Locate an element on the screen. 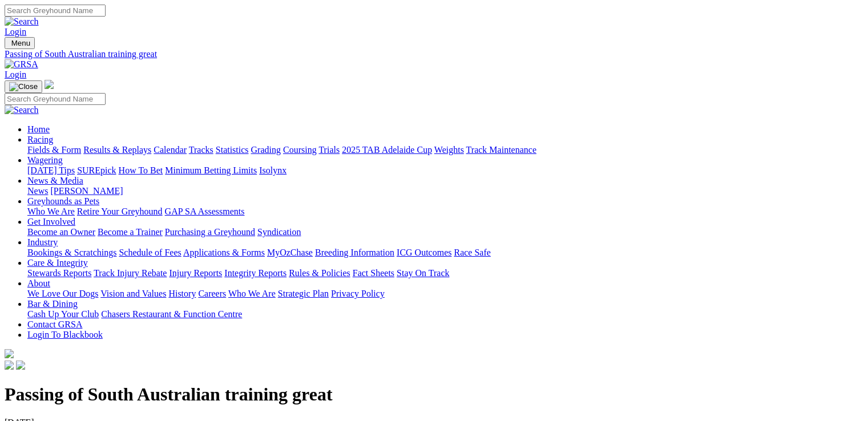  a: Coursing is located at coordinates (299, 149).